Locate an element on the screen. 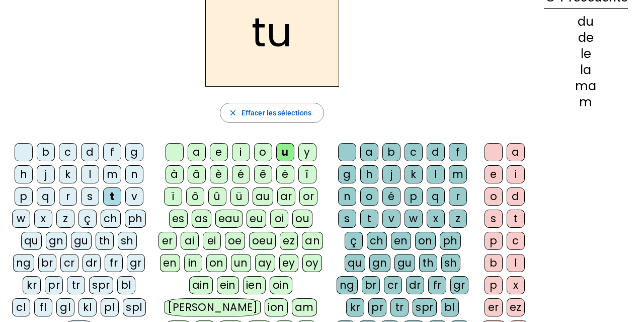 Image resolution: width=644 pixels, height=322 pixels. div: î is located at coordinates (307, 174).